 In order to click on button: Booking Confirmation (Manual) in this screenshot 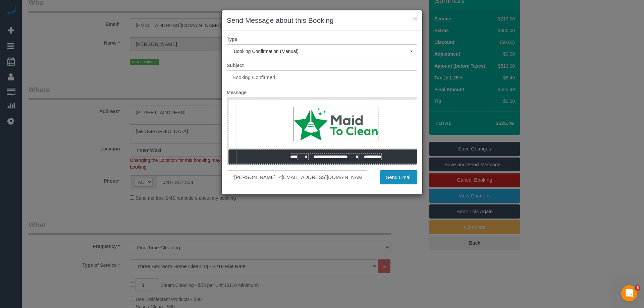, I will do `click(322, 51)`.